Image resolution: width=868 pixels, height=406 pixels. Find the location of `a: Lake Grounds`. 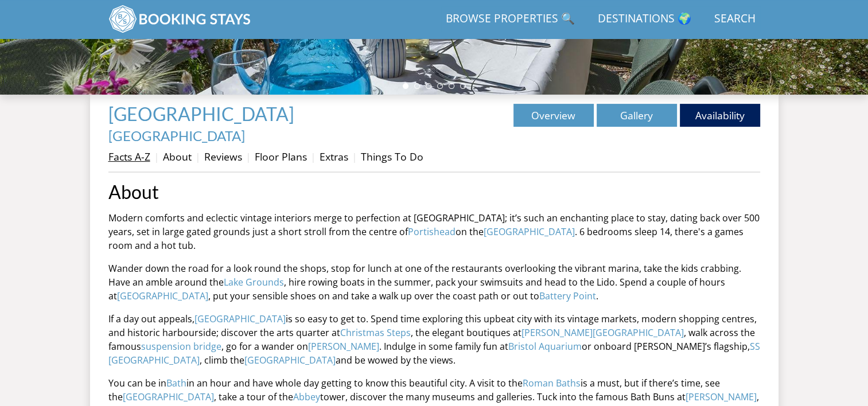

a: Lake Grounds is located at coordinates (254, 282).